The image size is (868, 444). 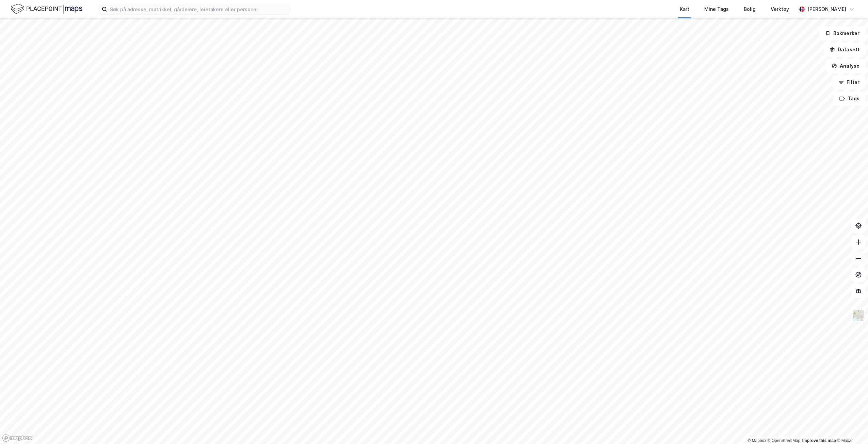 I want to click on button: Bokmerker, so click(x=842, y=33).